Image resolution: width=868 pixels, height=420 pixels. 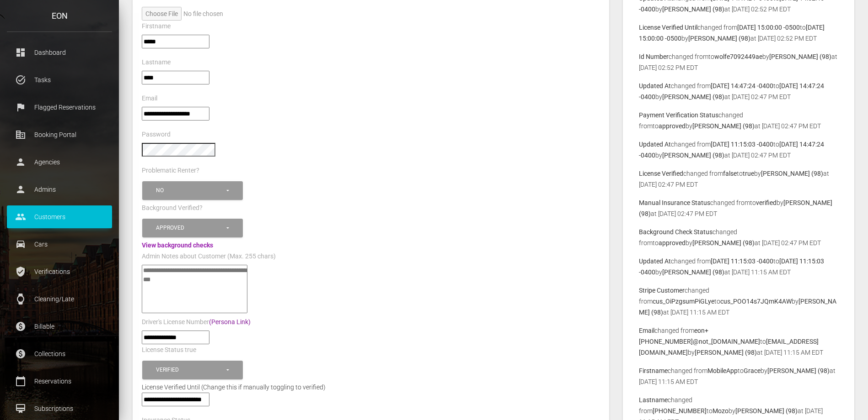 What do you see at coordinates (60, 107) in the screenshot?
I see `p: Flagged Reservations` at bounding box center [60, 107].